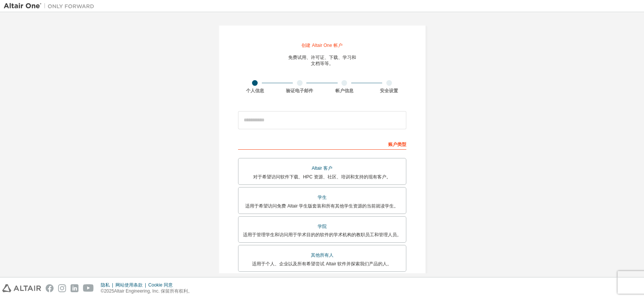 The width and height of the screenshot is (644, 299). Describe the element at coordinates (74, 288) in the screenshot. I see `img: linkedin.svg` at that location.